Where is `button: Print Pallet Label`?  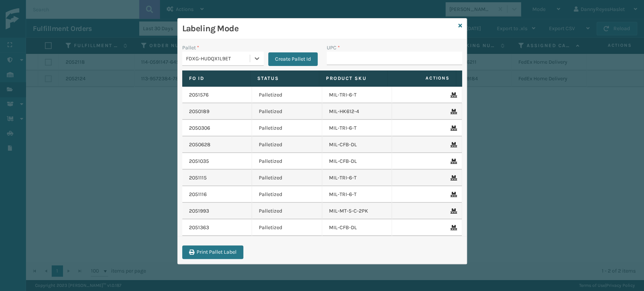
button: Print Pallet Label is located at coordinates (213, 253).